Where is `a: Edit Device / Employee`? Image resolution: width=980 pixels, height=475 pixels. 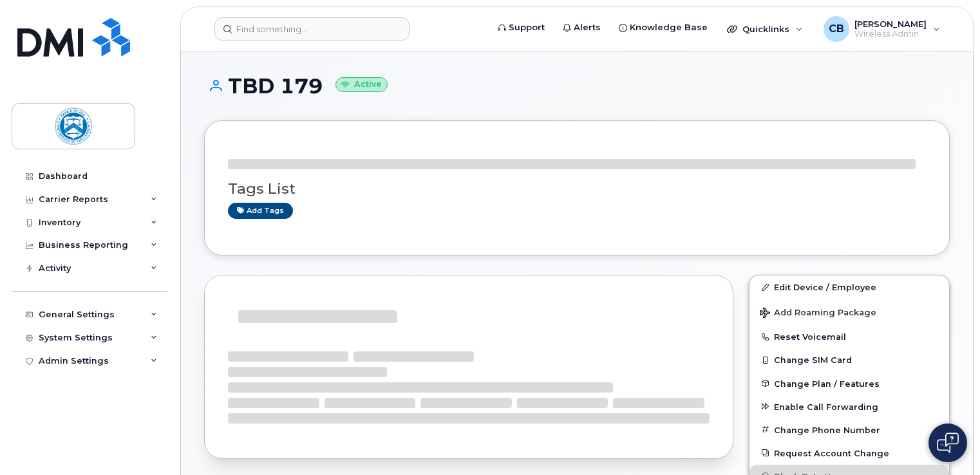 a: Edit Device / Employee is located at coordinates (849, 287).